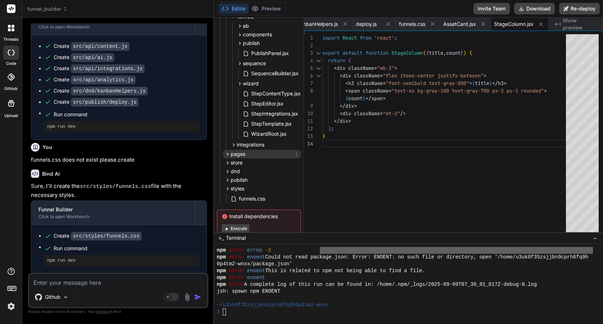  What do you see at coordinates (259, 216) in the screenshot?
I see `span: Install dependencies` at bounding box center [259, 216].